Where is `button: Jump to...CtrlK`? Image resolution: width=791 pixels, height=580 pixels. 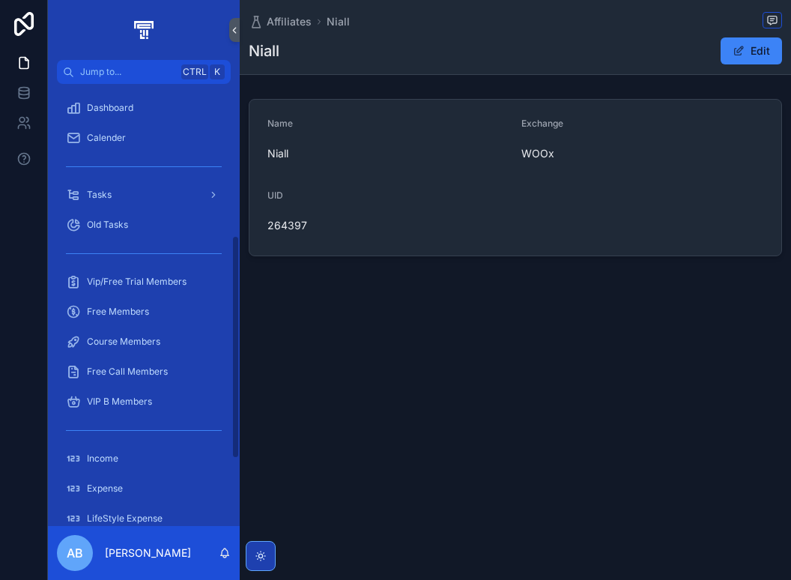 button: Jump to...CtrlK is located at coordinates (144, 72).